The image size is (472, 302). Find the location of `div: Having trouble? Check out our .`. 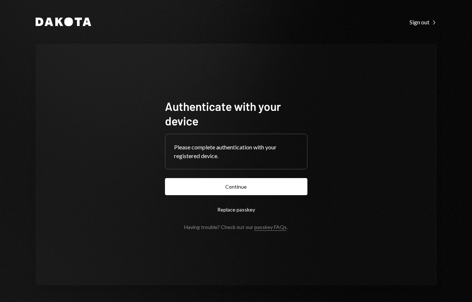

div: Having trouble? Check out our . is located at coordinates (236, 227).